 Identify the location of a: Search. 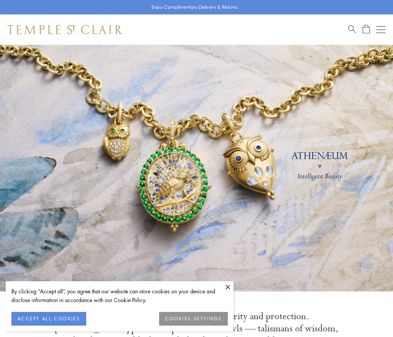
(352, 29).